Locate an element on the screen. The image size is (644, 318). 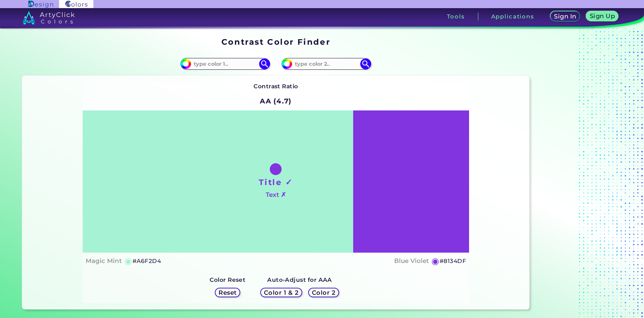
strong: Color Reset is located at coordinates (227, 279).